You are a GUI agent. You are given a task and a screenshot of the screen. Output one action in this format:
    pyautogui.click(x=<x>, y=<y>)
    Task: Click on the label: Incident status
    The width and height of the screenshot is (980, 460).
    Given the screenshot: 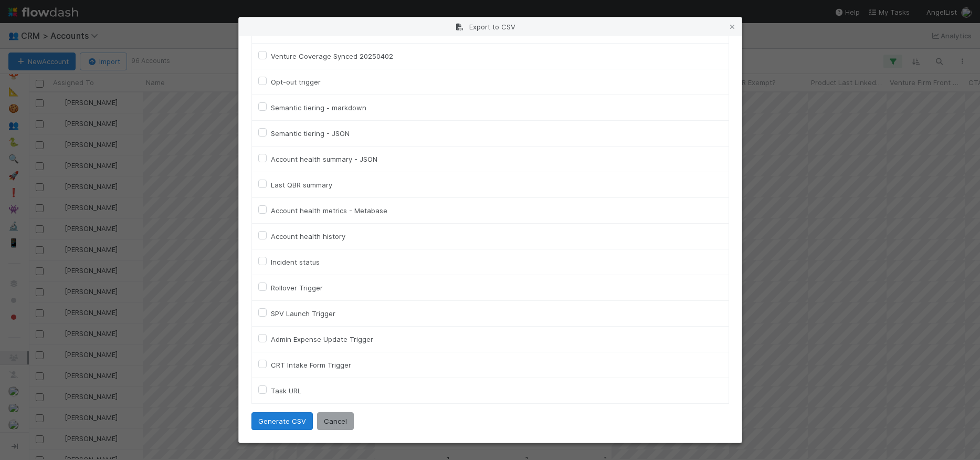 What is the action you would take?
    pyautogui.click(x=295, y=262)
    